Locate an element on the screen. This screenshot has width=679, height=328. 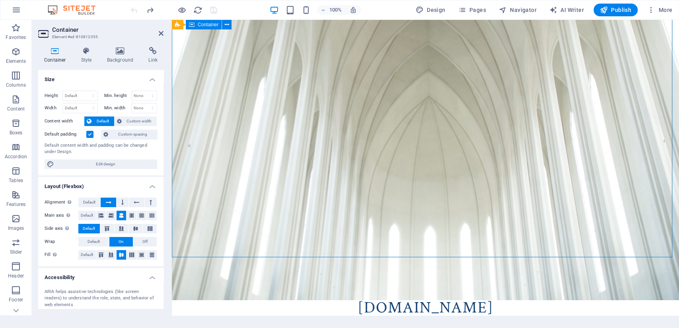
button: Navigator is located at coordinates (517, 10).